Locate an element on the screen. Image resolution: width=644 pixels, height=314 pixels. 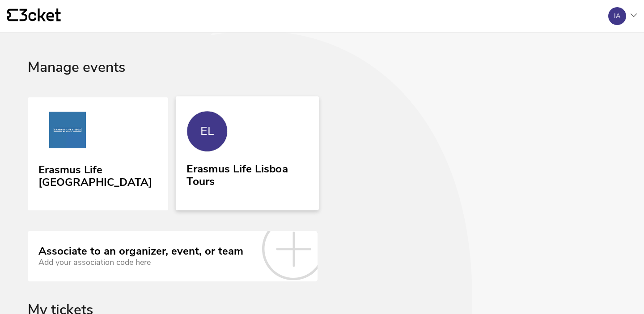
div: EL is located at coordinates (207, 131).